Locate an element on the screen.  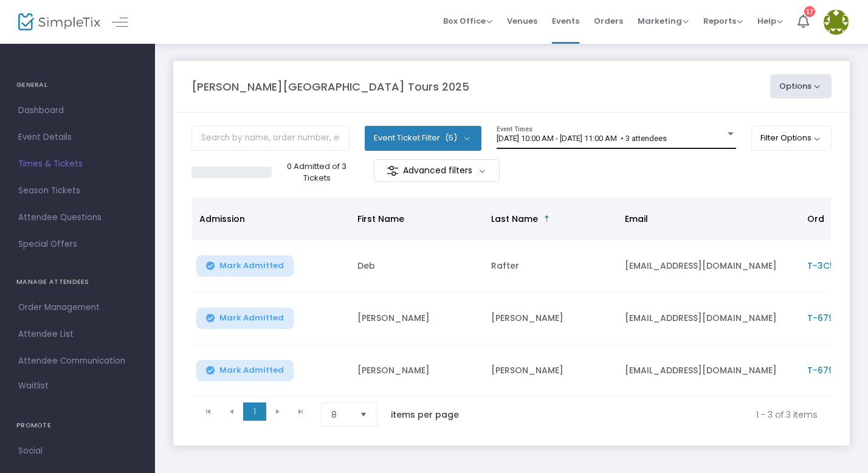
span: Help is located at coordinates (770, 20).